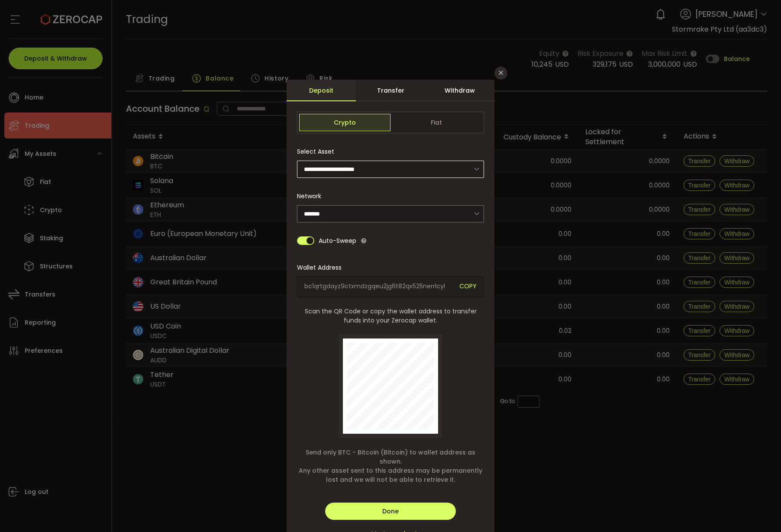 The height and width of the screenshot is (532, 781). I want to click on button: Done, so click(390, 511).